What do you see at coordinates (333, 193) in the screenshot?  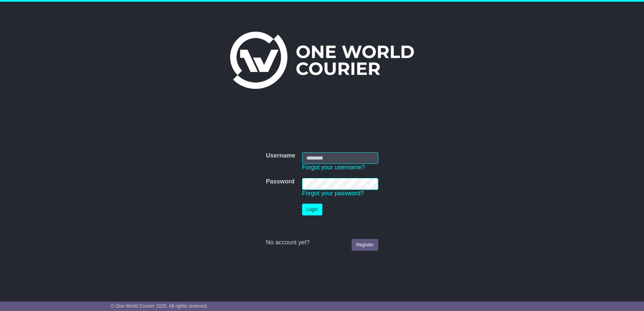 I see `a: Forgot your password?` at bounding box center [333, 193].